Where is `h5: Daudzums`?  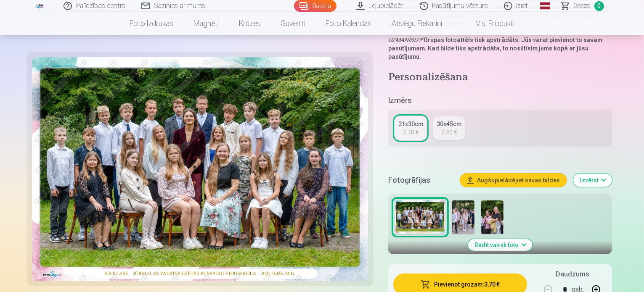 h5: Daudzums is located at coordinates (572, 275).